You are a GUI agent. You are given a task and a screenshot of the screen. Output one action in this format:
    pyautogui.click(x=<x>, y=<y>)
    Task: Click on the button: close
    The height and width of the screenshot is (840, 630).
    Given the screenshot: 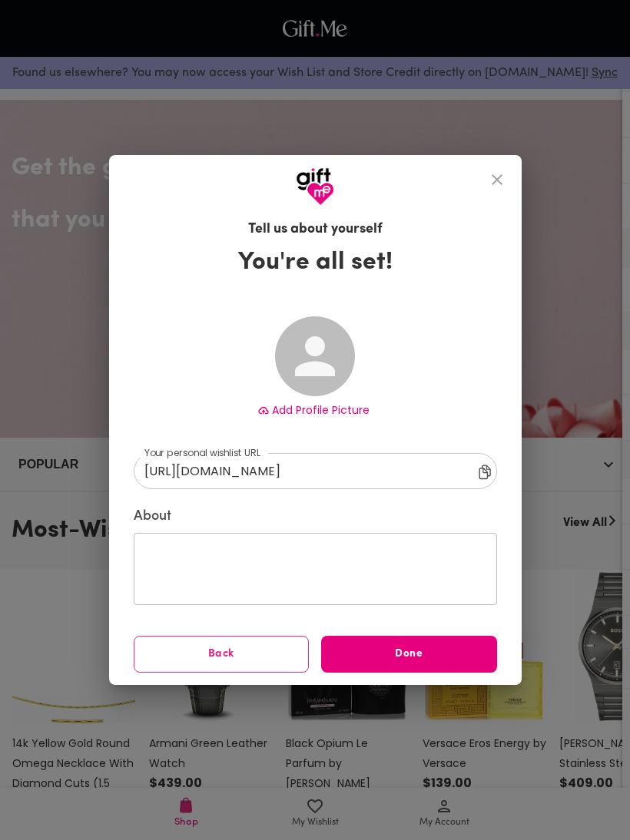 What is the action you would take?
    pyautogui.click(x=497, y=179)
    